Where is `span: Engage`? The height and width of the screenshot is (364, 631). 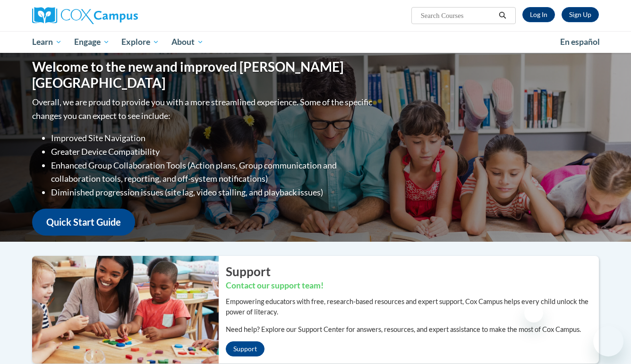
span: Engage is located at coordinates (92, 42).